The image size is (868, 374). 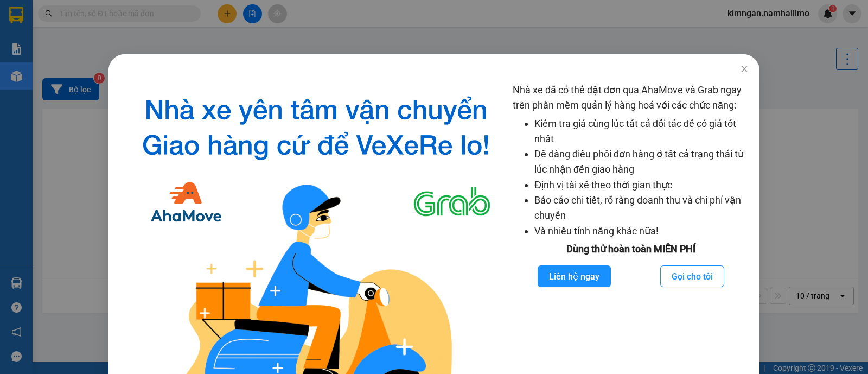 I want to click on li: Báo cáo chi tiết, rõ ràng doanh thu và chi phí vận chuyển, so click(x=641, y=208).